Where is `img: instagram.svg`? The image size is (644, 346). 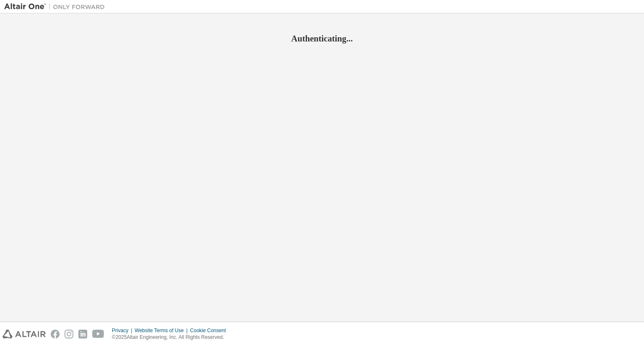 img: instagram.svg is located at coordinates (69, 333).